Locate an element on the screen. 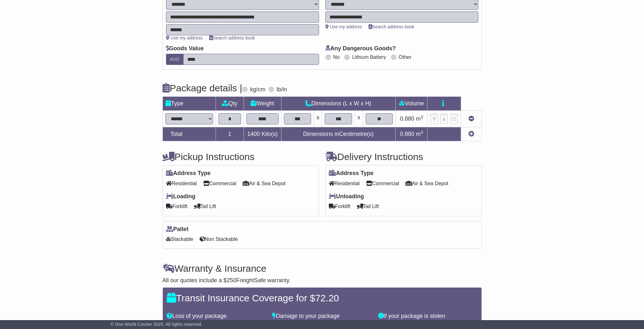 This screenshot has width=644, height=329. span: Non Stackable is located at coordinates (219, 239).